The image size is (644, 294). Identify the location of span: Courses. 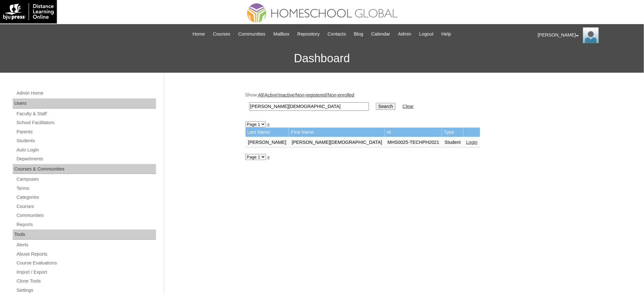
(221, 34).